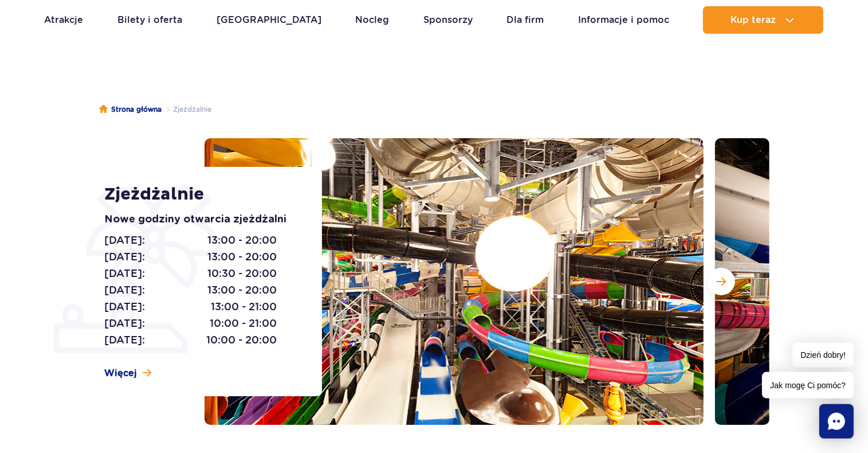  Describe the element at coordinates (150, 20) in the screenshot. I see `a: Bilety i oferta` at that location.